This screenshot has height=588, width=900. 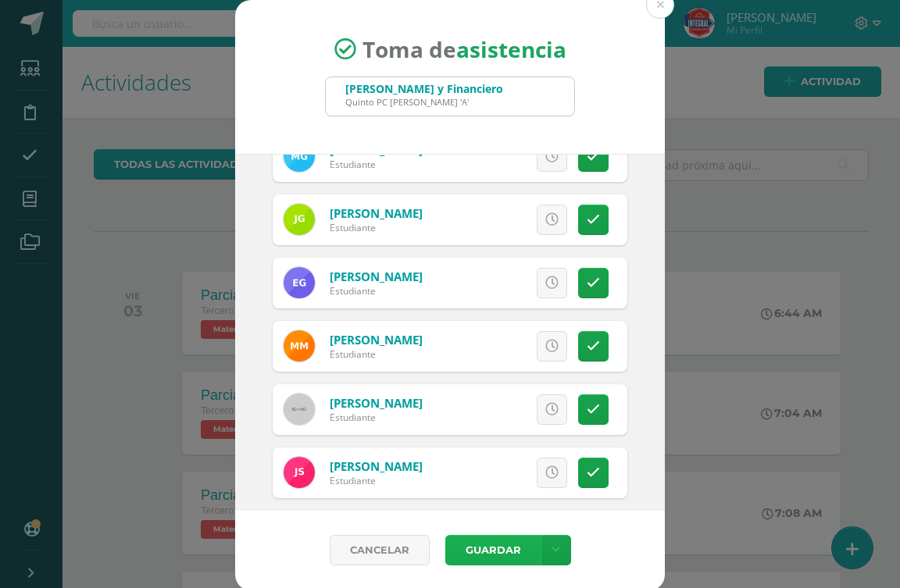 What do you see at coordinates (493, 550) in the screenshot?
I see `button: Guardar` at bounding box center [493, 550].